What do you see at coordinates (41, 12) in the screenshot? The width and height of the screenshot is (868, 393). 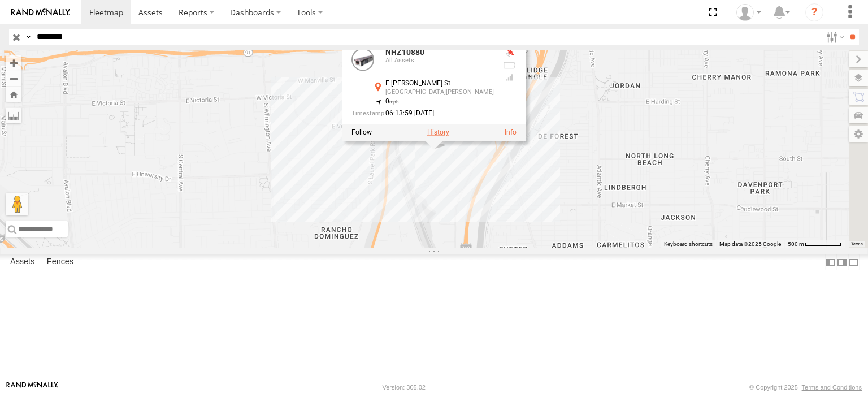 I see `img: rand-logo.svg` at bounding box center [41, 12].